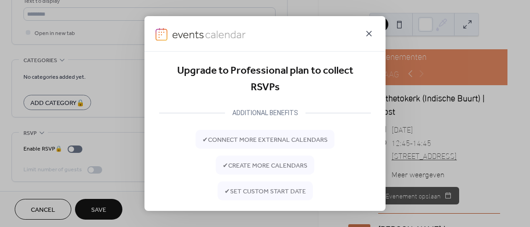  What do you see at coordinates (161, 34) in the screenshot?
I see `img: logo-icon` at bounding box center [161, 34].